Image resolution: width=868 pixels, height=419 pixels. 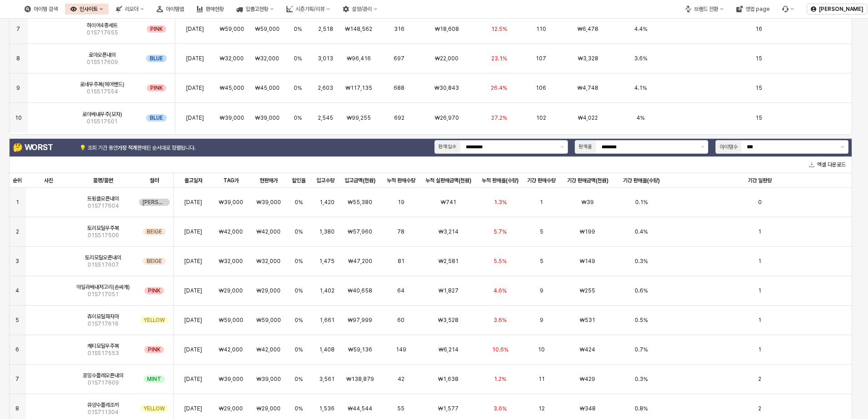 I want to click on span: 0.7%, so click(x=641, y=350).